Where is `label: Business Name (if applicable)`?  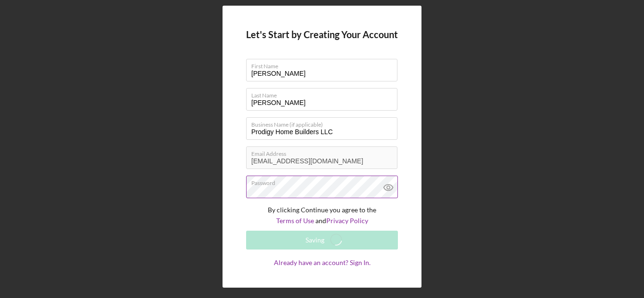
label: Business Name (if applicable) is located at coordinates (324, 123).